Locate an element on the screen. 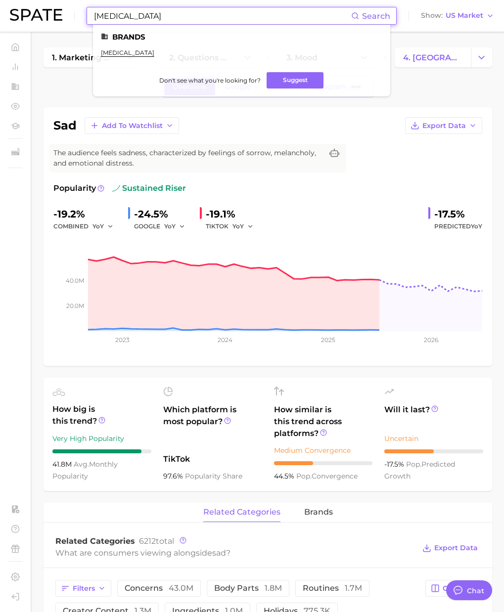  span: Predicted is located at coordinates (458, 227).